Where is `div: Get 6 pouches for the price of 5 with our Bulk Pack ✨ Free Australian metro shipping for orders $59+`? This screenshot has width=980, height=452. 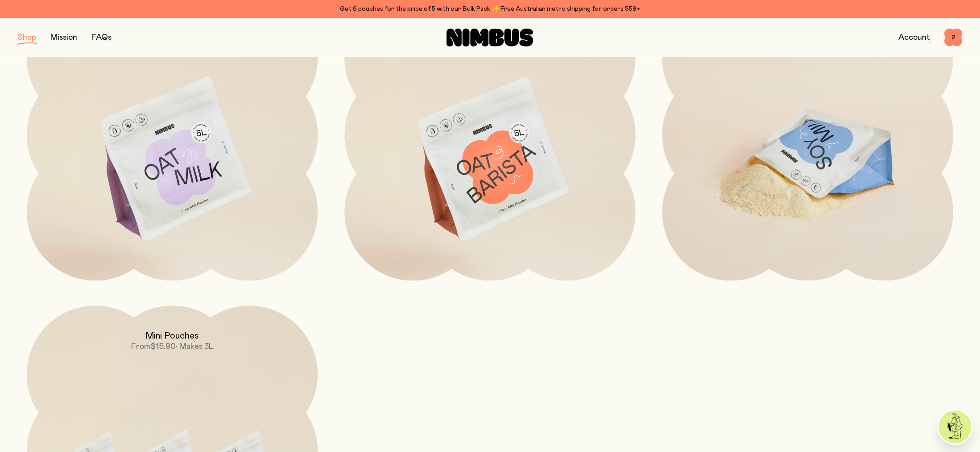
div: Get 6 pouches for the price of 5 with our Bulk Pack ✨ Free Australian metro shipping for orders $59+ is located at coordinates (490, 9).